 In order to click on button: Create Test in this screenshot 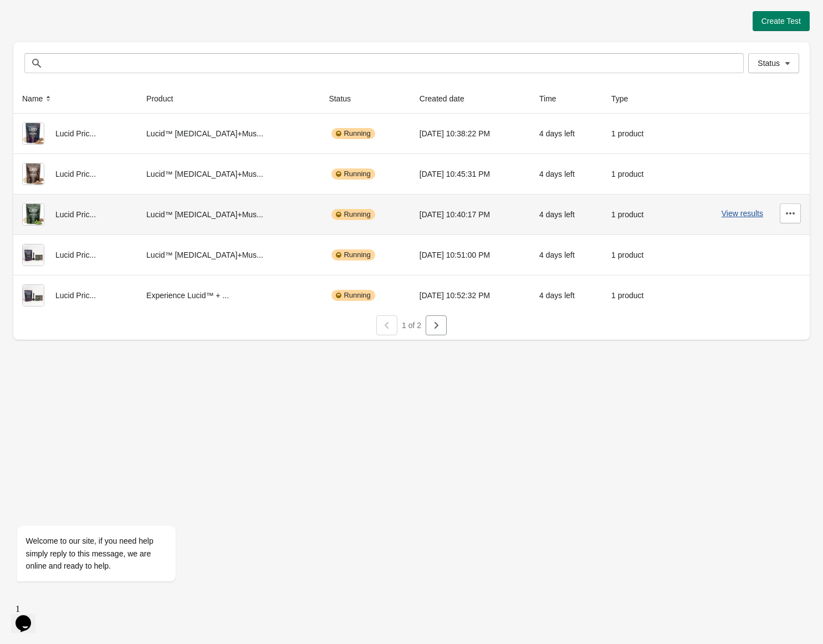, I will do `click(780, 21)`.